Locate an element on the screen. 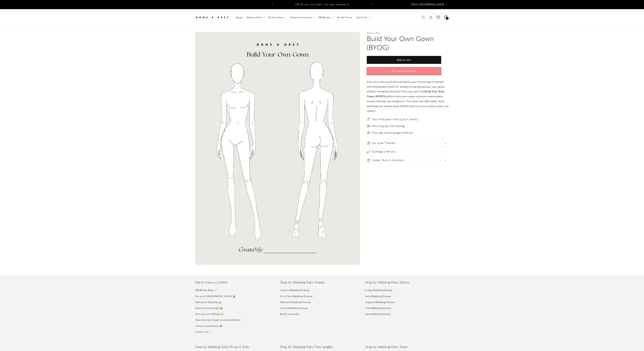 This screenshot has width=644, height=351. img: needle.png is located at coordinates (369, 119).